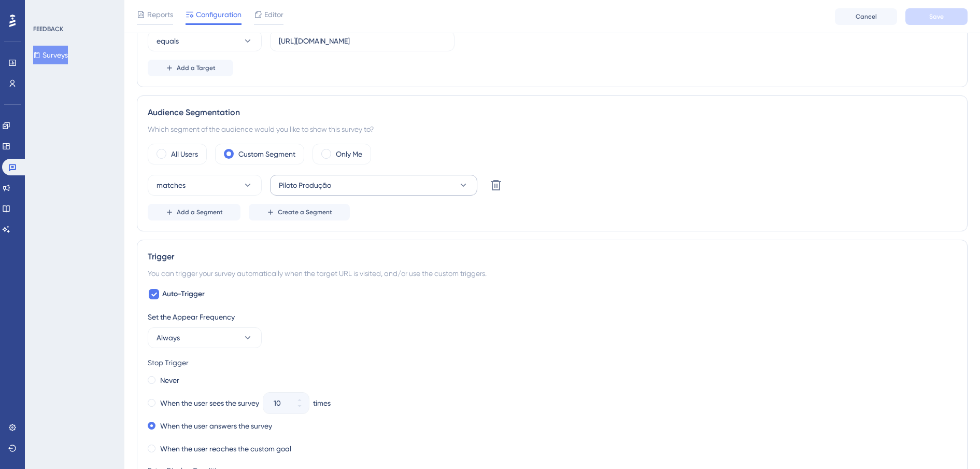  What do you see at coordinates (168, 337) in the screenshot?
I see `span: Always` at bounding box center [168, 337].